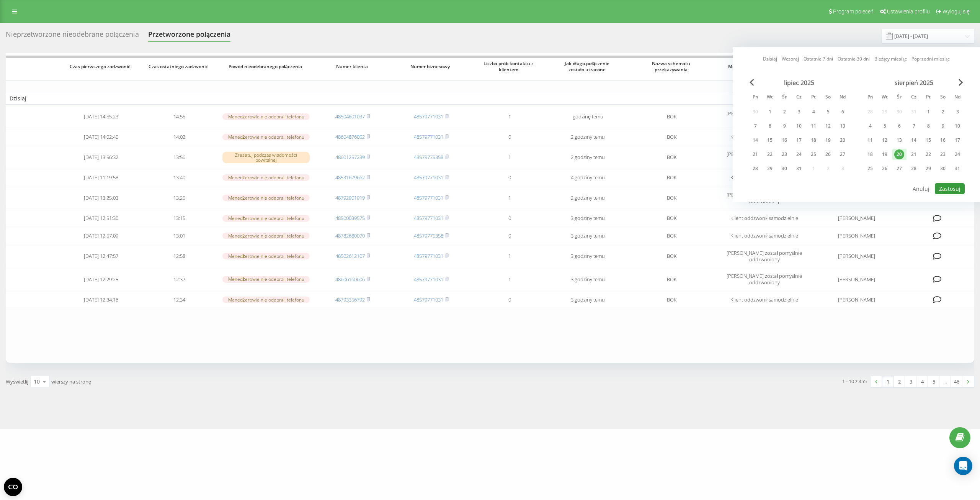 This screenshot has height=500, width=980. What do you see at coordinates (785, 126) in the screenshot?
I see `div: śr 9 lip 2025` at bounding box center [785, 126].